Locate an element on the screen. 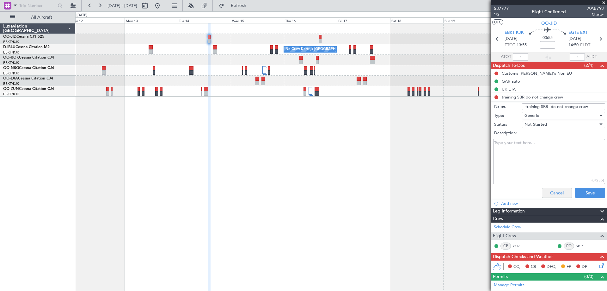 The image size is (607, 291). span: DFC, is located at coordinates (551, 267).